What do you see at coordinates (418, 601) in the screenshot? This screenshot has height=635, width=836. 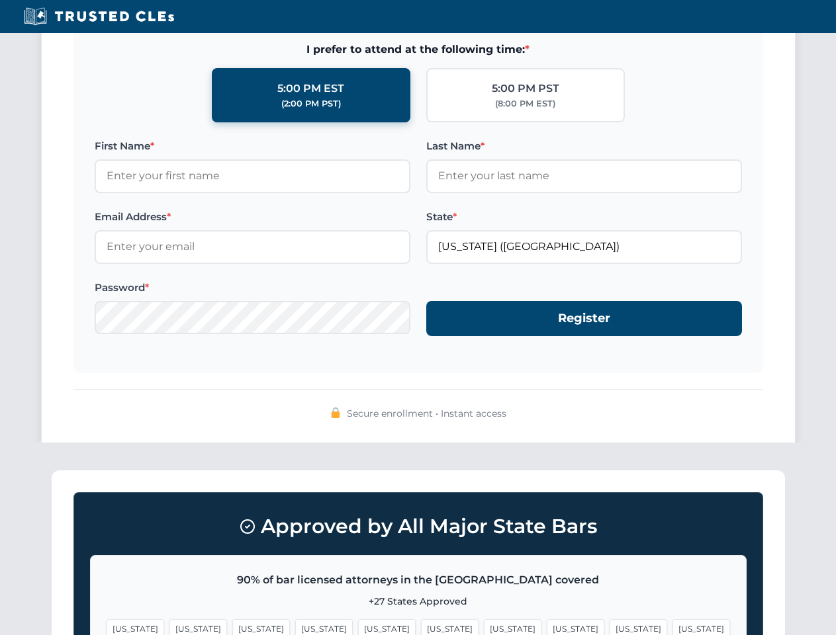 I see `p: +27 States Approved` at bounding box center [418, 601].